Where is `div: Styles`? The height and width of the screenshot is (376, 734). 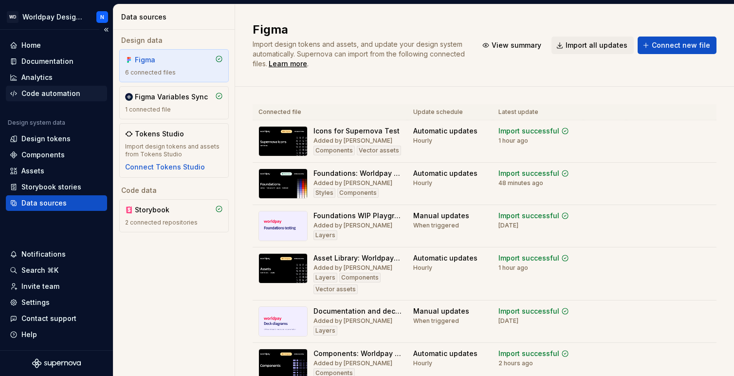 div: Styles is located at coordinates (324, 193).